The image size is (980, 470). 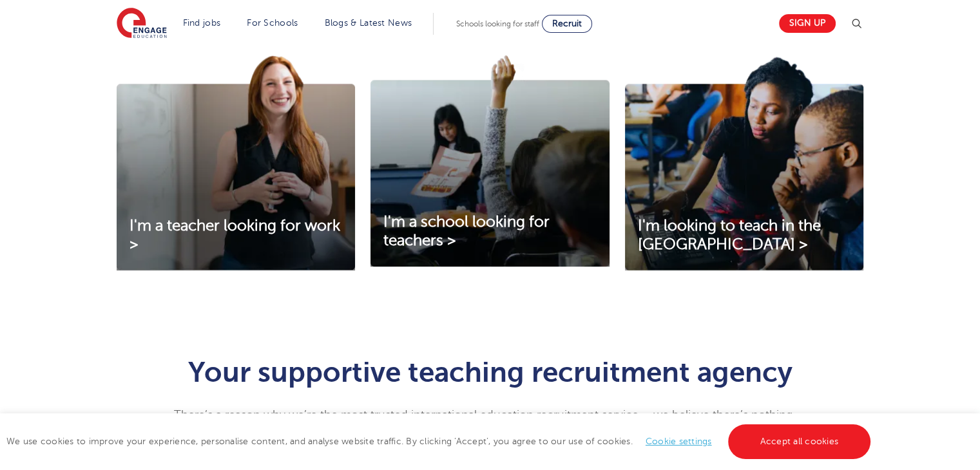 What do you see at coordinates (234, 235) in the screenshot?
I see `span: I'm a teacher looking for work >` at bounding box center [234, 235].